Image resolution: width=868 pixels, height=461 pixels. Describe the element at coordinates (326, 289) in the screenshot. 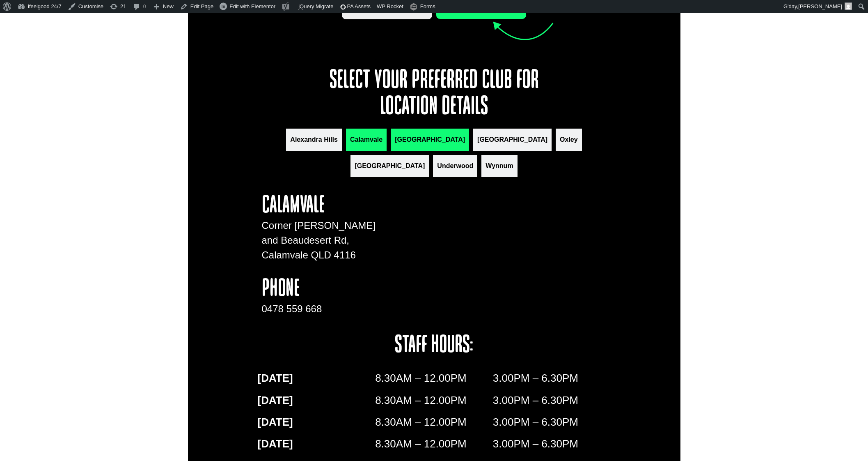

I see `h4: phone` at that location.